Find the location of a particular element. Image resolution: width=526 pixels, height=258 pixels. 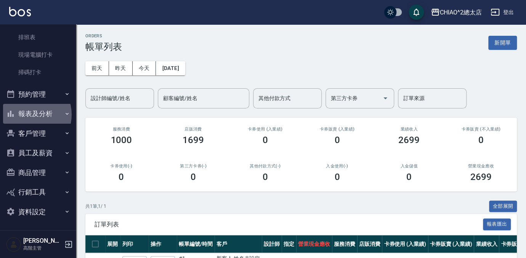

h2: 入金儲值 is located at coordinates (409, 166).